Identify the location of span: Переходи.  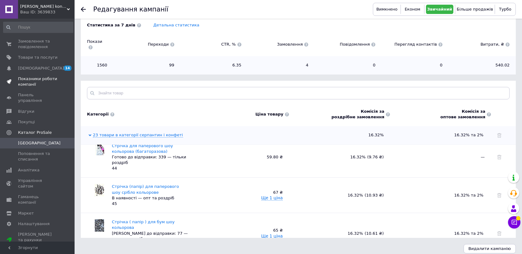
(144, 44).